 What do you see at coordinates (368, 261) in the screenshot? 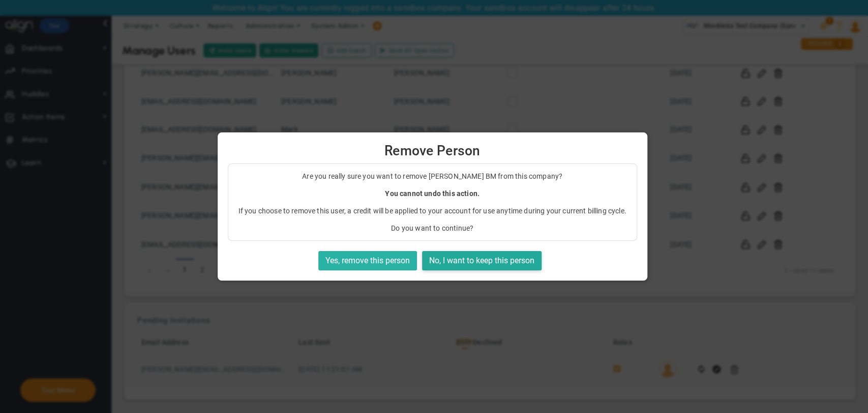
I see `button: Yes, remove this person` at bounding box center [368, 261].